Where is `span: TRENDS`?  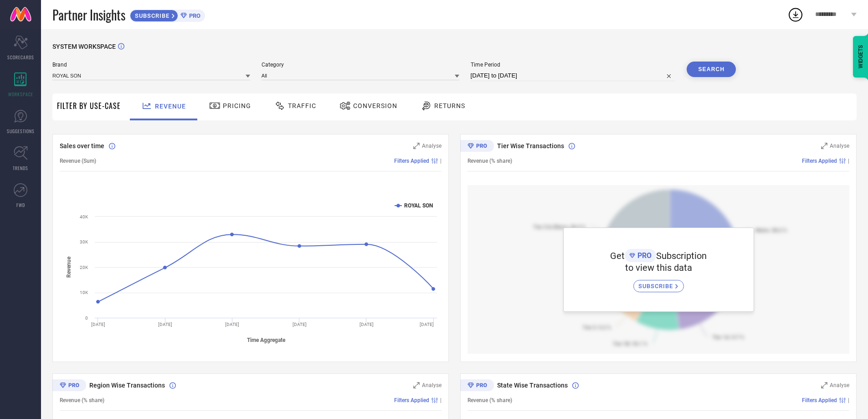 span: TRENDS is located at coordinates (20, 168).